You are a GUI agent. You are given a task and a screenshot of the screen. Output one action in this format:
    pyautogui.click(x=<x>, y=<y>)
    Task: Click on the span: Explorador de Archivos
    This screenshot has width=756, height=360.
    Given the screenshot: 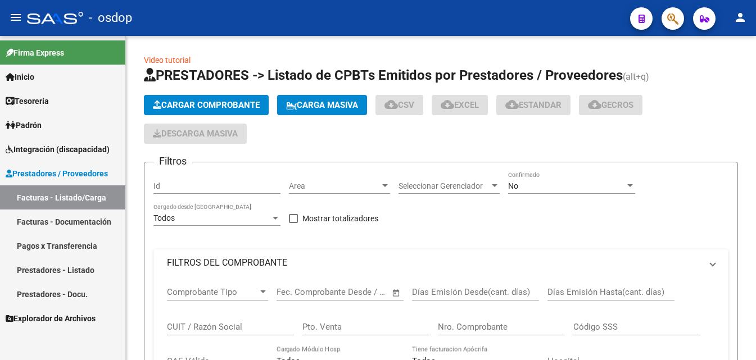 What is the action you would take?
    pyautogui.click(x=51, y=319)
    